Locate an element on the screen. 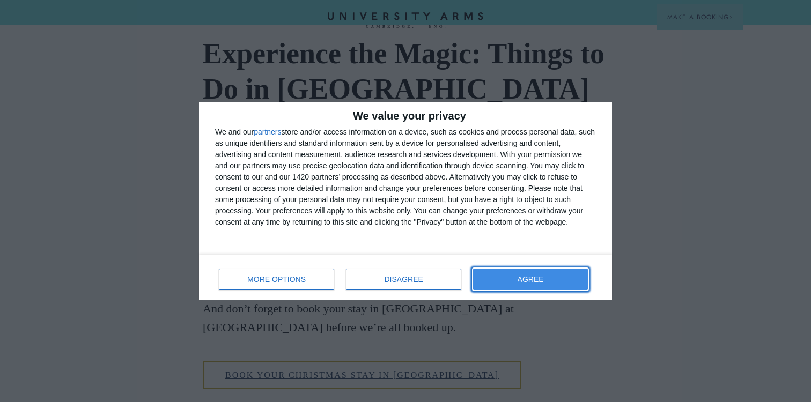 The height and width of the screenshot is (402, 811). button: AGREE is located at coordinates (531, 280).